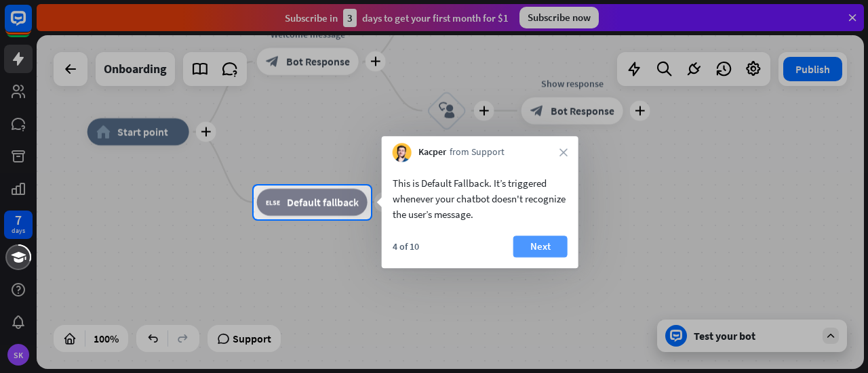 Image resolution: width=868 pixels, height=373 pixels. What do you see at coordinates (432, 153) in the screenshot?
I see `span: Kacper` at bounding box center [432, 153].